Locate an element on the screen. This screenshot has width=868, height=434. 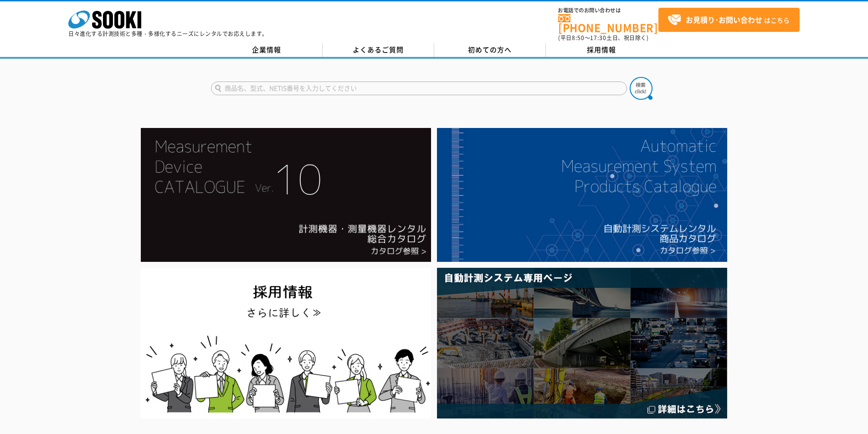
span: はこちら is located at coordinates (729, 20).